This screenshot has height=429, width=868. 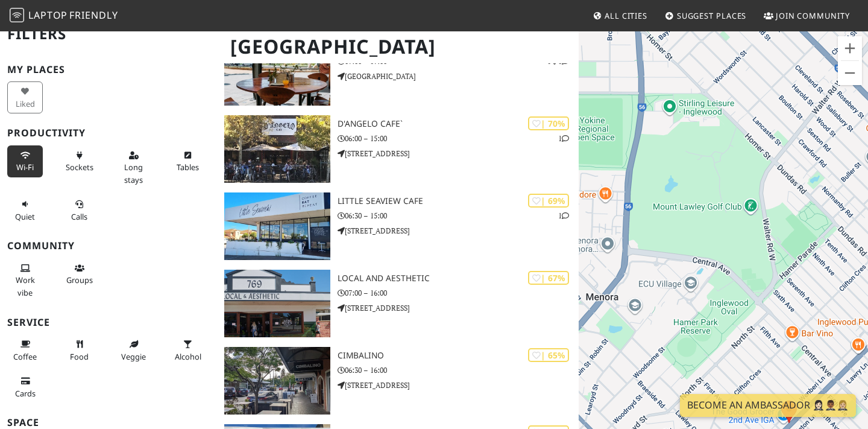 What do you see at coordinates (25, 167) in the screenshot?
I see `span: Stable Wi-Fi` at bounding box center [25, 167].